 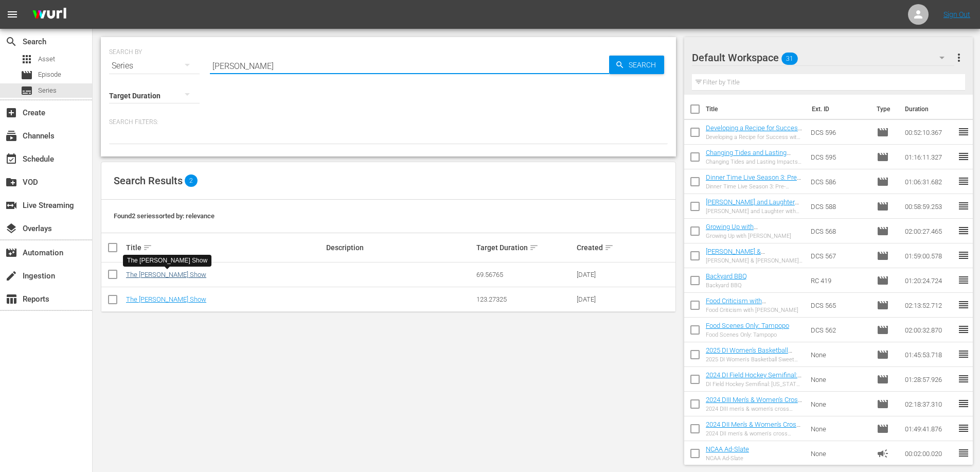 I want to click on div: Dinner Time Live Season 3: Pre-Opening Diaries, so click(x=755, y=186).